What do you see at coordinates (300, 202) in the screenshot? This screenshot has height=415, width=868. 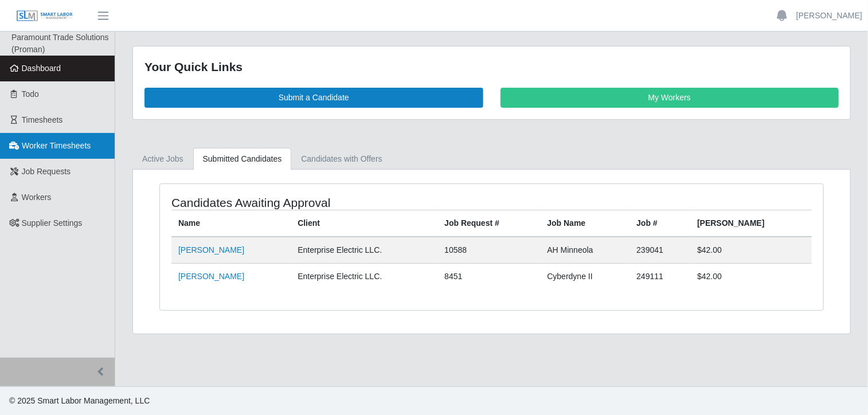 I see `h4: Candidates Awaiting Approval` at bounding box center [300, 202].